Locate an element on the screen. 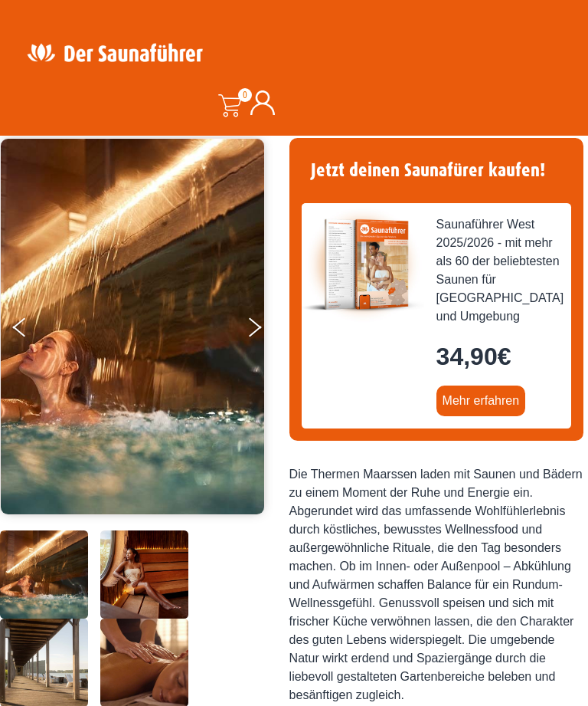  img: der-saunafuehrer-2025-west.jpg is located at coordinates (363, 264).